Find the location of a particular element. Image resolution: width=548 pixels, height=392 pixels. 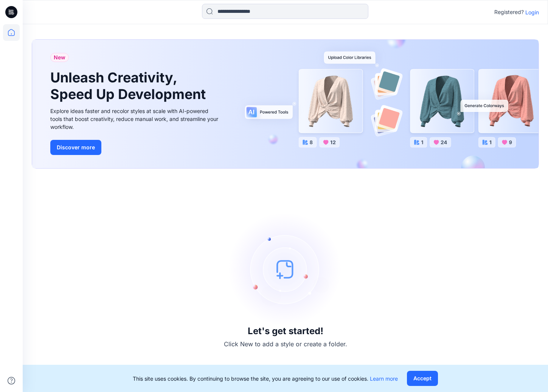

div: Explore ideas faster and recolor styles at scale with AI-powered tools that boost creativity, red... is located at coordinates (135, 119).